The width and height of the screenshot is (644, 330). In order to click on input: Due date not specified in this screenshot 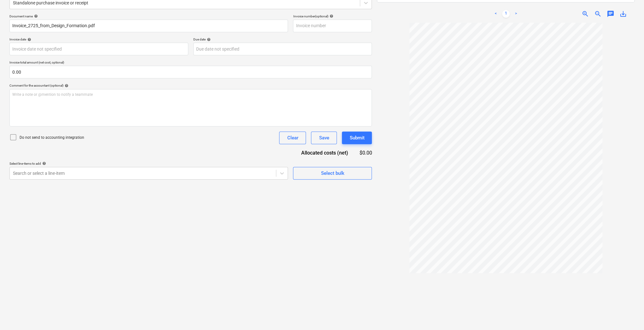, I will do `click(283, 49)`.